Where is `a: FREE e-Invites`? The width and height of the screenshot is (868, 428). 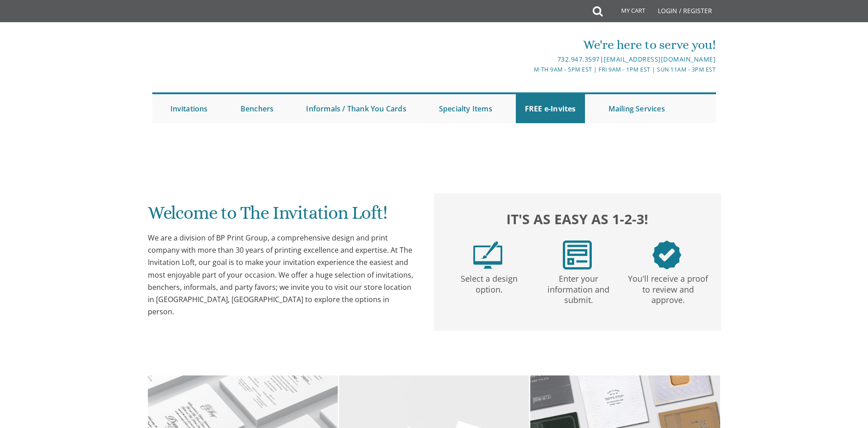 a: FREE e-Invites is located at coordinates (550, 109).